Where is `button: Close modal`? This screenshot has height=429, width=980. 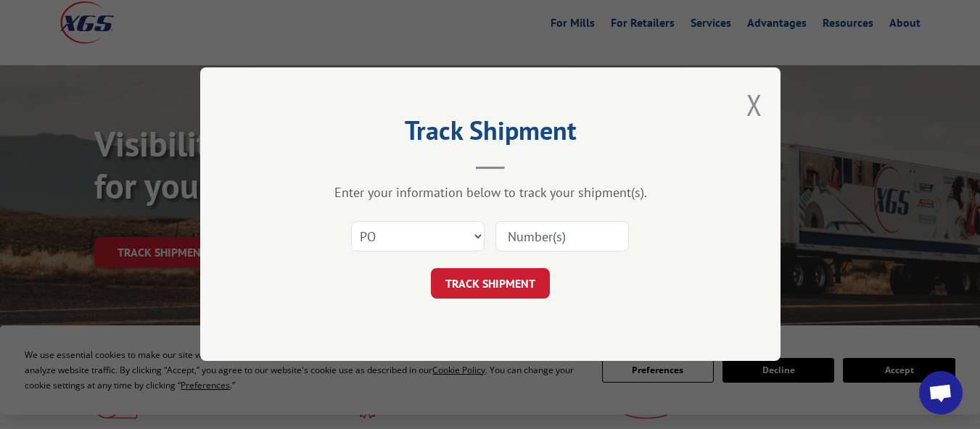
button: Close modal is located at coordinates (754, 105).